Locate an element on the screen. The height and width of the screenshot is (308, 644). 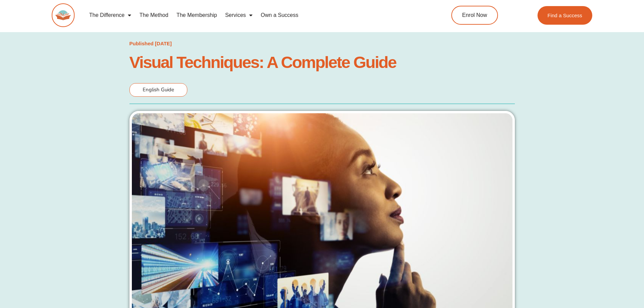
a: Find a Success is located at coordinates (565, 15).